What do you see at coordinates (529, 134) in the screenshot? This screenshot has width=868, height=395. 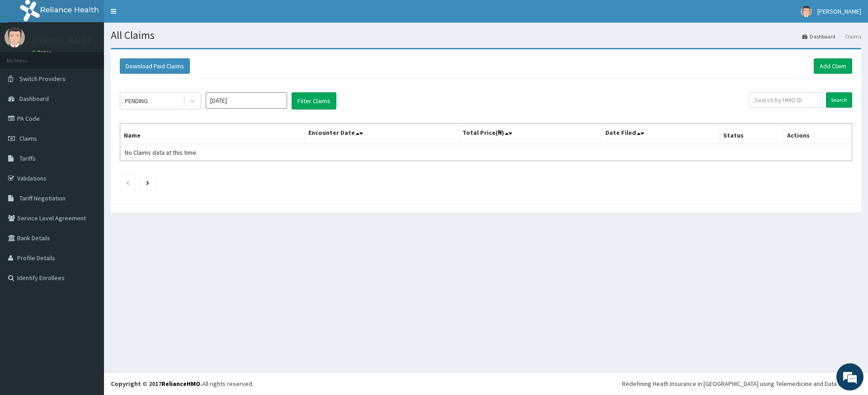 I see `th: Total Price(₦)` at bounding box center [529, 134].